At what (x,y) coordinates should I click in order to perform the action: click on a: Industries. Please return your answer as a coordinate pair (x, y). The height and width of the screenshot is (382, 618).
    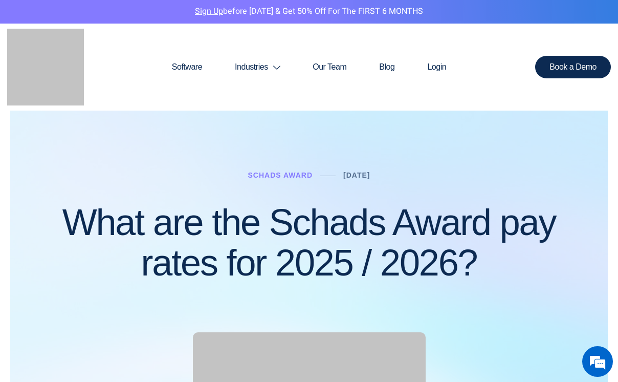
    Looking at the image, I should click on (257, 67).